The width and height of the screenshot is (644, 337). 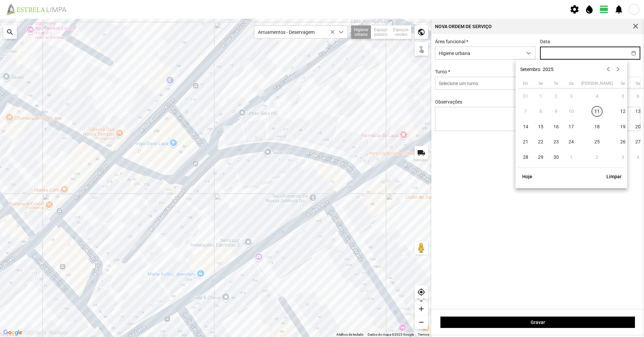 I want to click on span: 15, so click(x=541, y=127).